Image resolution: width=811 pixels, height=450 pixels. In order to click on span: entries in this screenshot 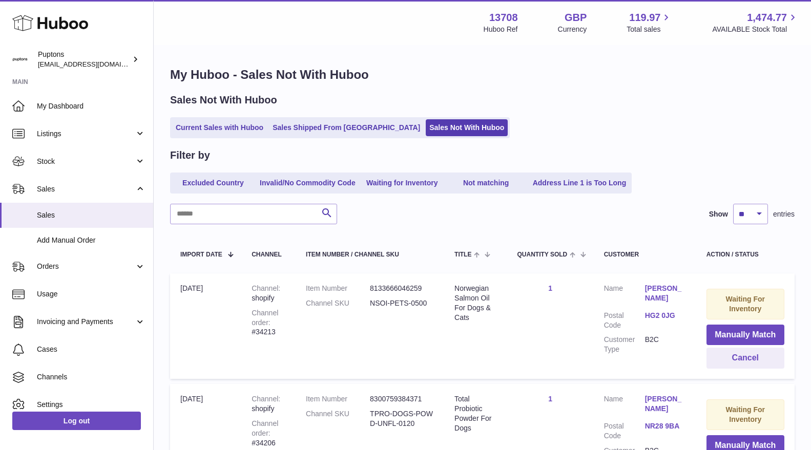, I will do `click(784, 214)`.